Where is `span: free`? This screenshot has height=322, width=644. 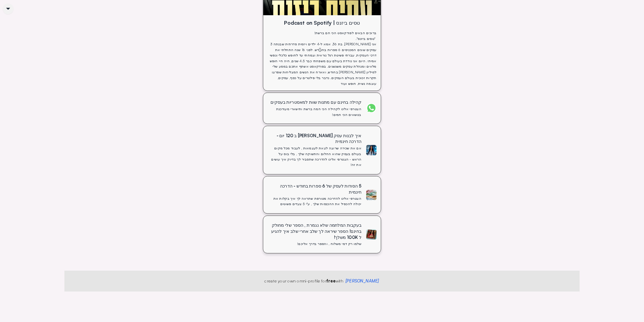 span: free is located at coordinates (331, 281).